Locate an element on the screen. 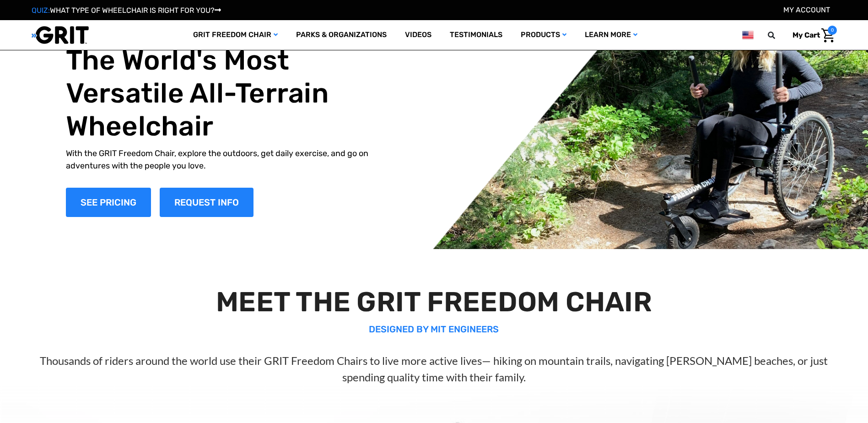  p: DESIGNED BY MIT ENGINEERS is located at coordinates (434, 329).